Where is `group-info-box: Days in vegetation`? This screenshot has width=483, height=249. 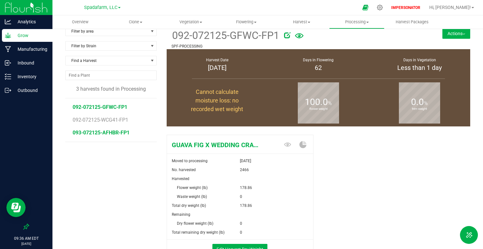
group-info-box: Days in vegetation is located at coordinates (419, 65).